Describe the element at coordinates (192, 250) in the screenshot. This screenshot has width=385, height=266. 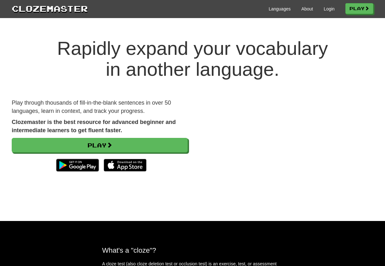
I see `h2: What's a "cloze"?` at that location.